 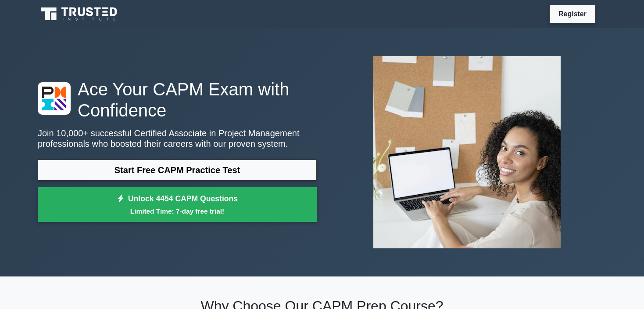 I want to click on p: Join 10,000+ successful Certified Associate in Project Management professionals who boosted their..., so click(x=177, y=139).